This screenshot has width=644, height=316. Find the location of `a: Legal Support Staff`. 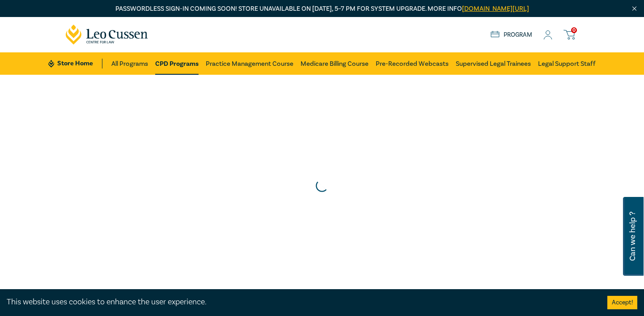

a: Legal Support Staff is located at coordinates (567, 64).